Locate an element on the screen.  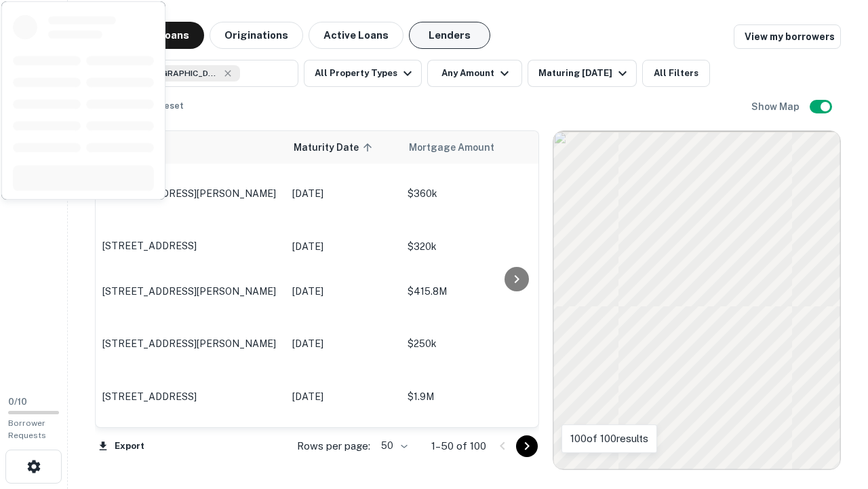
p: 1–50 of 100 is located at coordinates (459, 445).